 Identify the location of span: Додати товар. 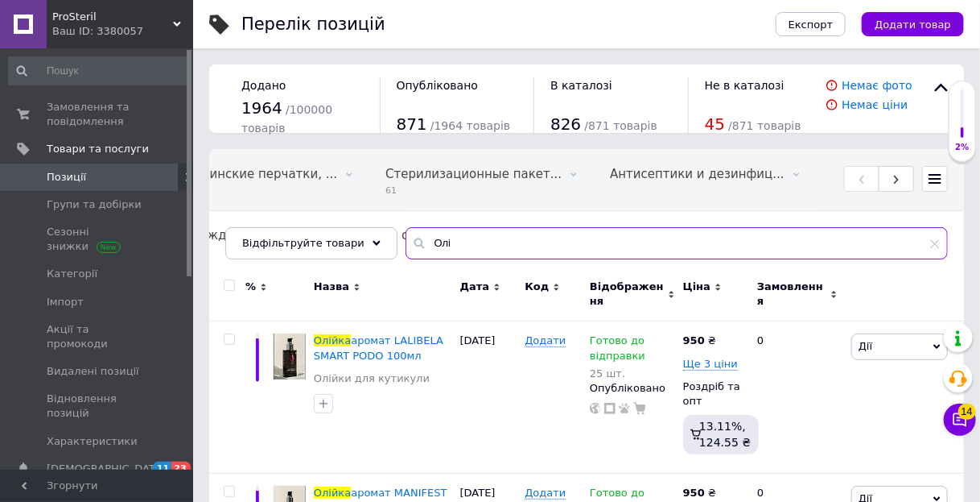
(912, 25).